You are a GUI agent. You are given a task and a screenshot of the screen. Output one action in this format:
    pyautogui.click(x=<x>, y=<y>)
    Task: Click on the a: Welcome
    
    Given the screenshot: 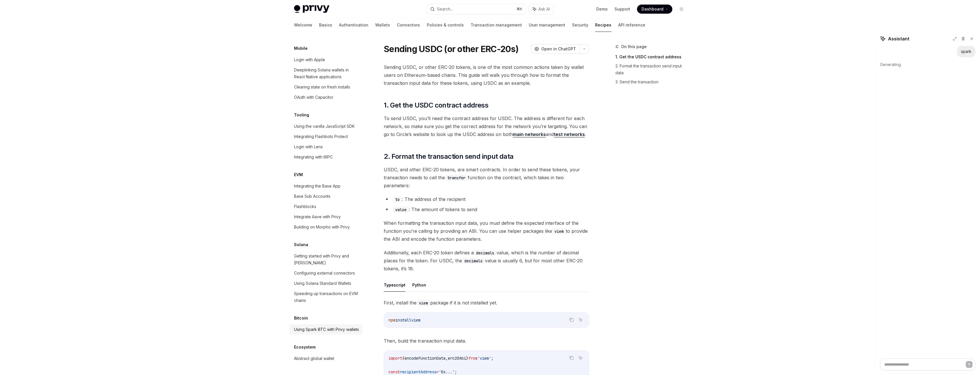 What is the action you would take?
    pyautogui.click(x=303, y=25)
    